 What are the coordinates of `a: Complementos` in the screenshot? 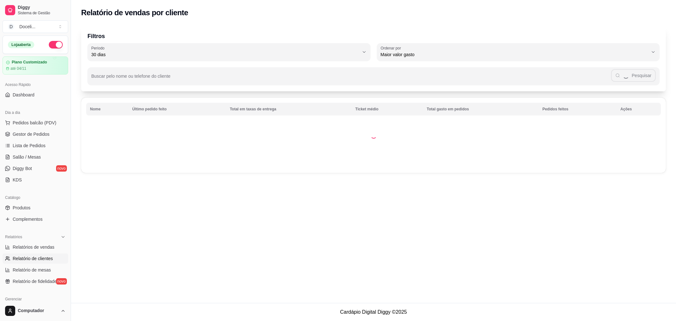 It's located at (35, 219).